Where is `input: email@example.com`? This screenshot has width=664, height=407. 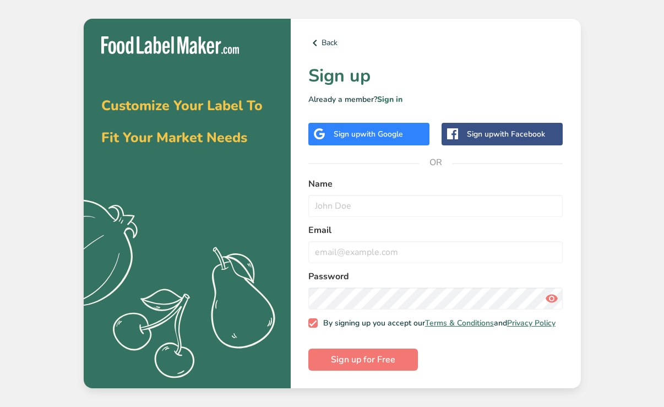
input: email@example.com is located at coordinates (436, 252).